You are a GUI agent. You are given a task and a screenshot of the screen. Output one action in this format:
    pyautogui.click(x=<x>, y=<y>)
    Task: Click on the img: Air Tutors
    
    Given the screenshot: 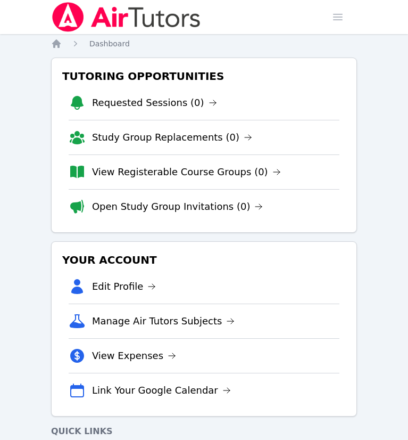 What is the action you would take?
    pyautogui.click(x=126, y=17)
    